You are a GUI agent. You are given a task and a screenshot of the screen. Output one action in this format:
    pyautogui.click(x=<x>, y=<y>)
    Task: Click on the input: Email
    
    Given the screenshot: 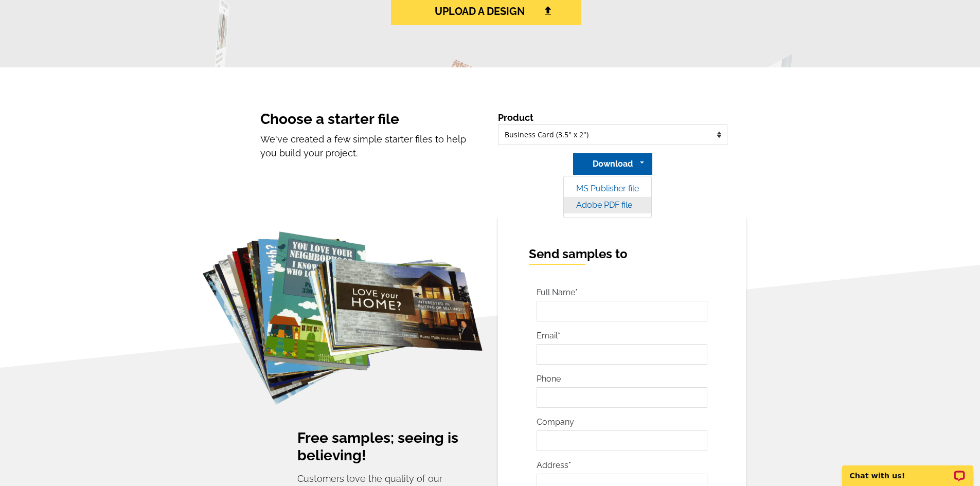 What is the action you would take?
    pyautogui.click(x=622, y=355)
    